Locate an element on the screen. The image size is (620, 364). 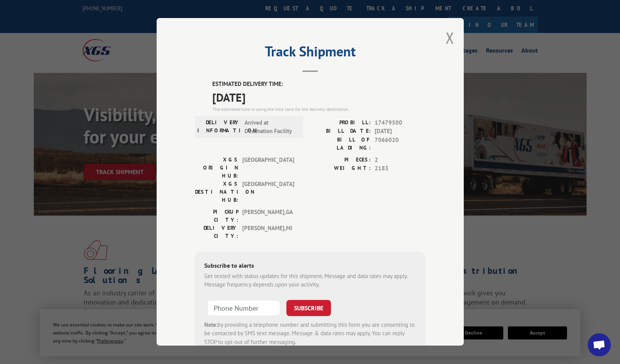
strong: Note: is located at coordinates (211, 325).